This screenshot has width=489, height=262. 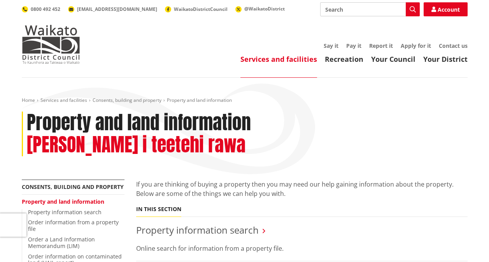 I want to click on h5: In this section, so click(x=159, y=209).